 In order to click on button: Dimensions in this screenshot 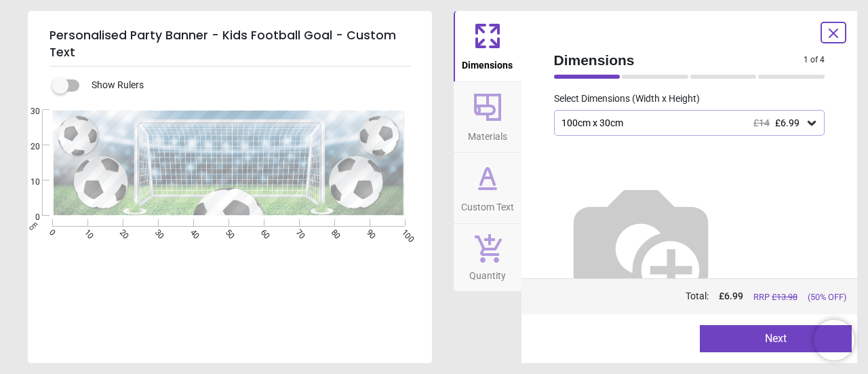, I will do `click(487, 46)`.